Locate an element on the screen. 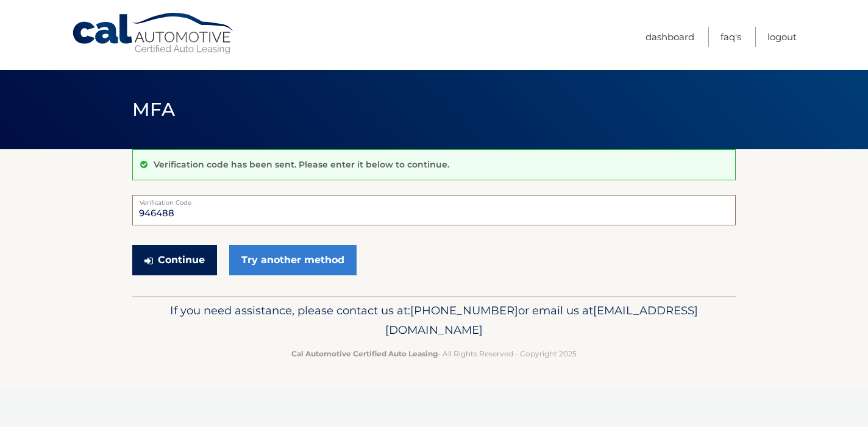  input: Verification Code is located at coordinates (434, 210).